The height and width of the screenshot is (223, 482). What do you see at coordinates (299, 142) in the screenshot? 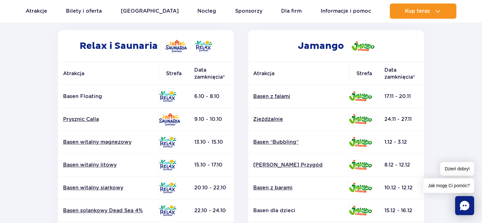
I see `a: Basen “Bubbling”` at bounding box center [299, 142].